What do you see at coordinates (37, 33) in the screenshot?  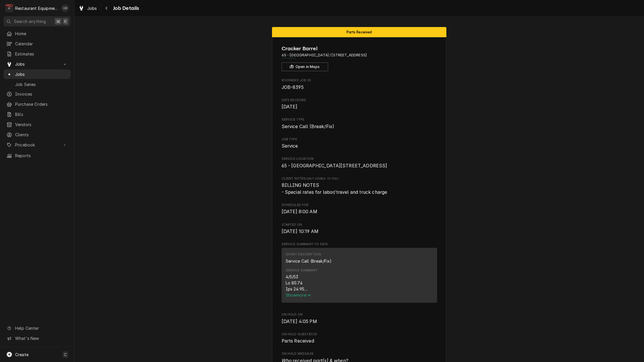 I see `a: Home` at bounding box center [37, 33].